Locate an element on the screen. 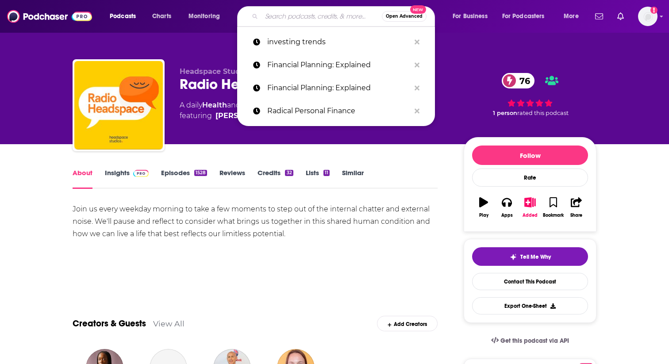  span: rated this podcast is located at coordinates (543, 113).